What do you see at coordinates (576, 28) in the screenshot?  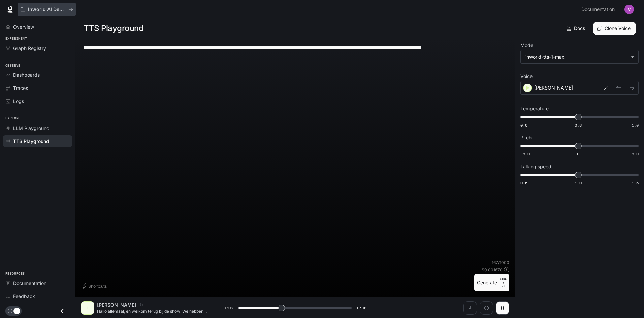 I see `a: Docs` at bounding box center [576, 28].